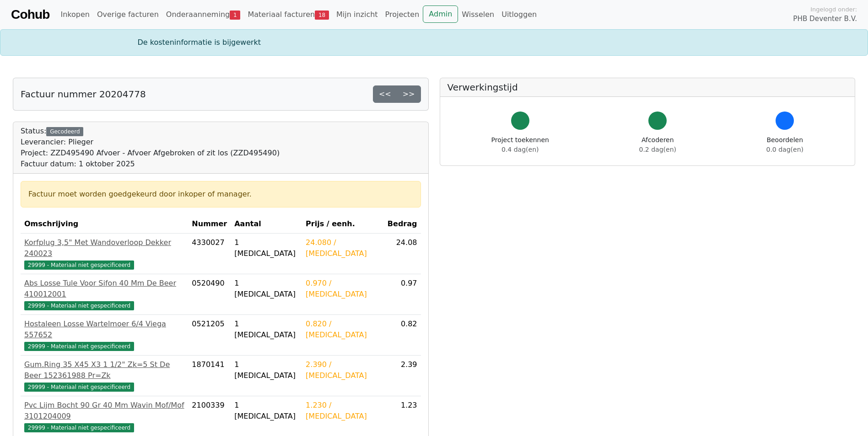 The width and height of the screenshot is (868, 436). What do you see at coordinates (520, 149) in the screenshot?
I see `span: 0.4 dag(en)` at bounding box center [520, 149].